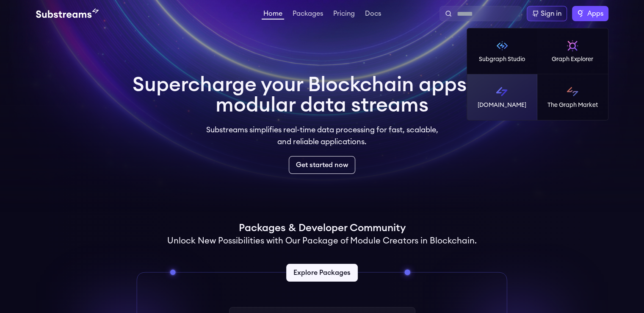  I want to click on a: Explore Packages, so click(321, 272).